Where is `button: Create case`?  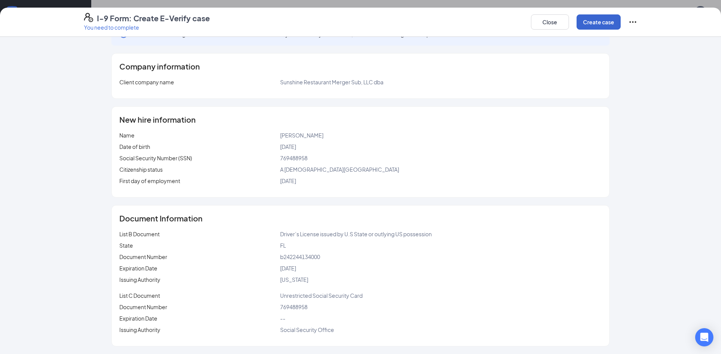 button: Create case is located at coordinates (599, 22).